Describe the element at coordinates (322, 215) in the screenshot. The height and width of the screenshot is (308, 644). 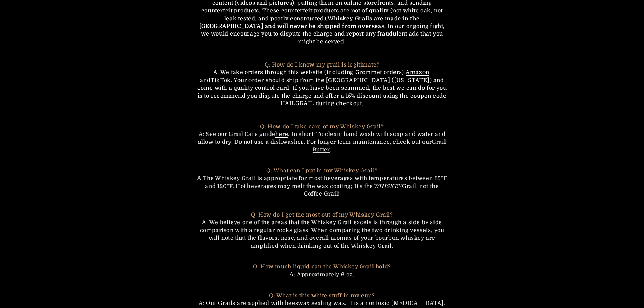
I see `span: Q:` at that location.